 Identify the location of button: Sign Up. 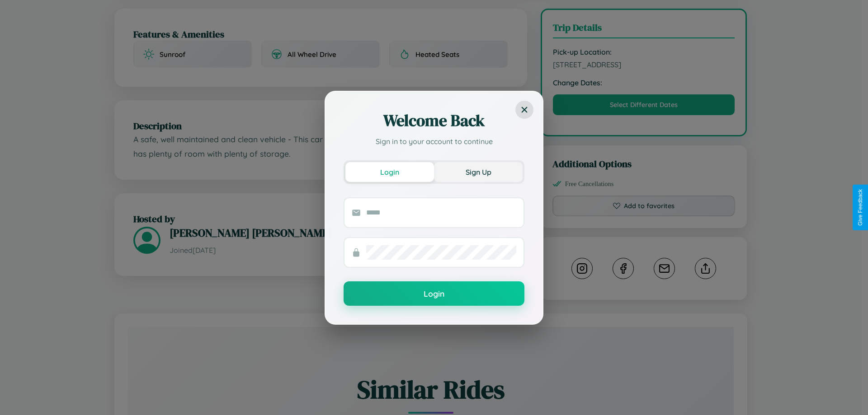
(478, 172).